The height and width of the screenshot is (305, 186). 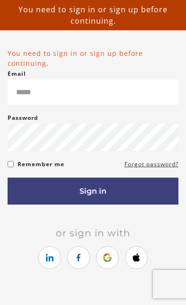 What do you see at coordinates (93, 15) in the screenshot?
I see `p: You need to sign in or sign up before continuing.` at bounding box center [93, 15].